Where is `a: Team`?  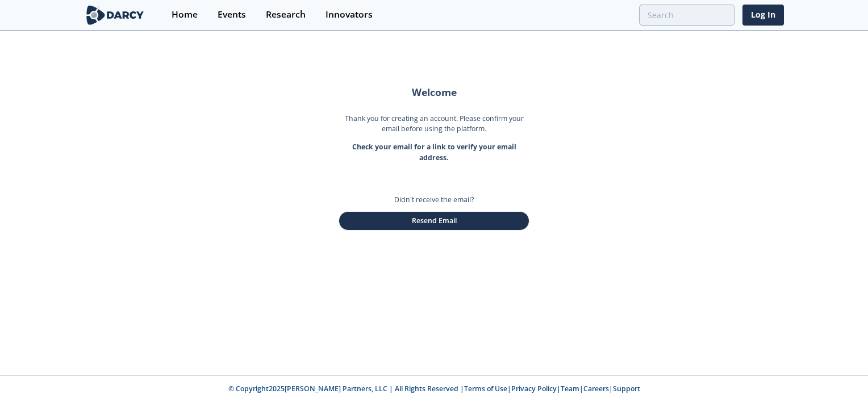 a: Team is located at coordinates (570, 389).